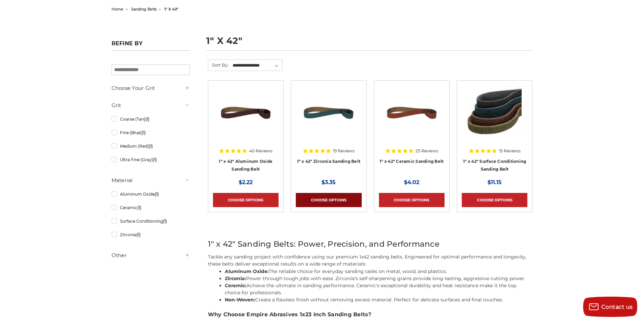  What do you see at coordinates (151, 180) in the screenshot?
I see `h5: Material` at bounding box center [151, 180].